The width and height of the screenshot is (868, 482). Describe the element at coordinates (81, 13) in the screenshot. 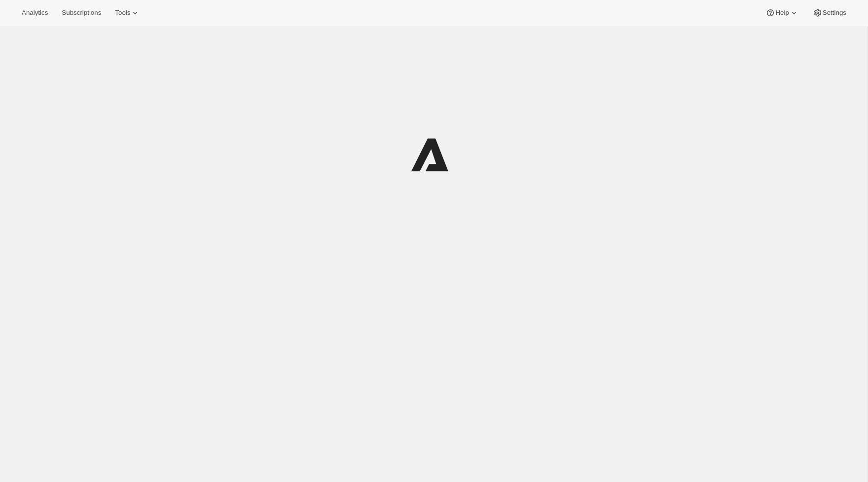

I see `span: Subscriptions` at that location.